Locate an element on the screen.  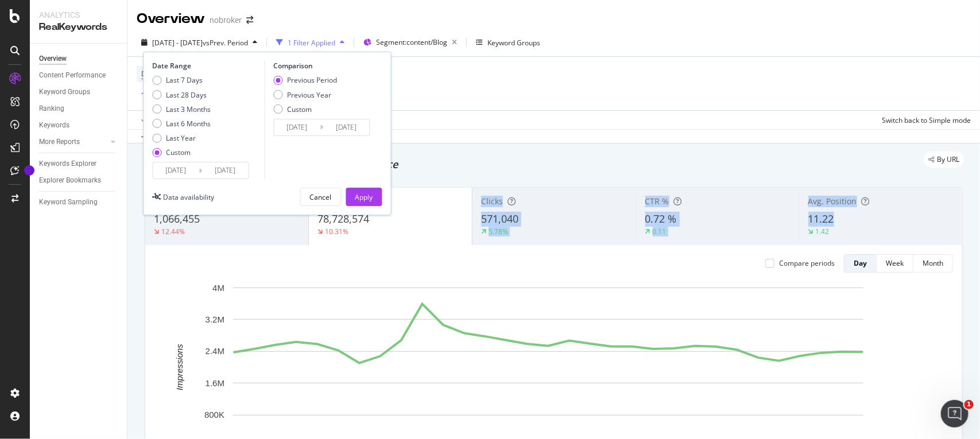
div: nobroker is located at coordinates (226, 20).